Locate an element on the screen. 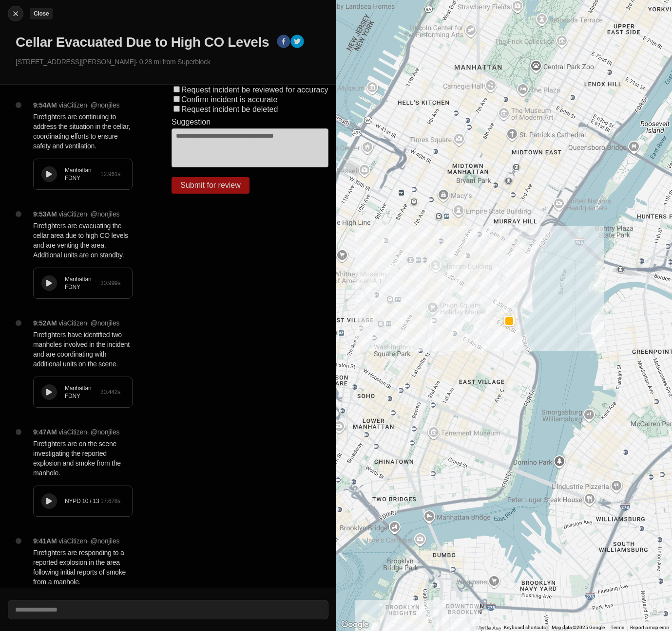 This screenshot has height=631, width=672. img: cancel is located at coordinates (16, 14).